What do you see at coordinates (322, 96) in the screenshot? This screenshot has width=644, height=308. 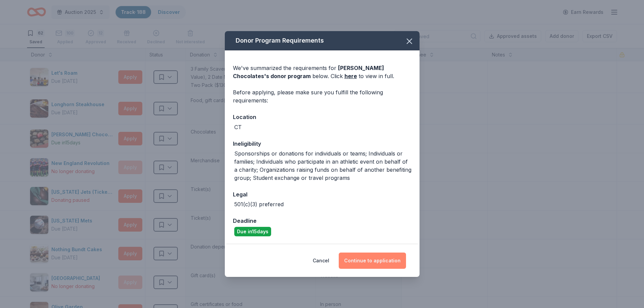 I see `div: Before applying, please make sure you fulfill the following requirements:` at bounding box center [322, 96].